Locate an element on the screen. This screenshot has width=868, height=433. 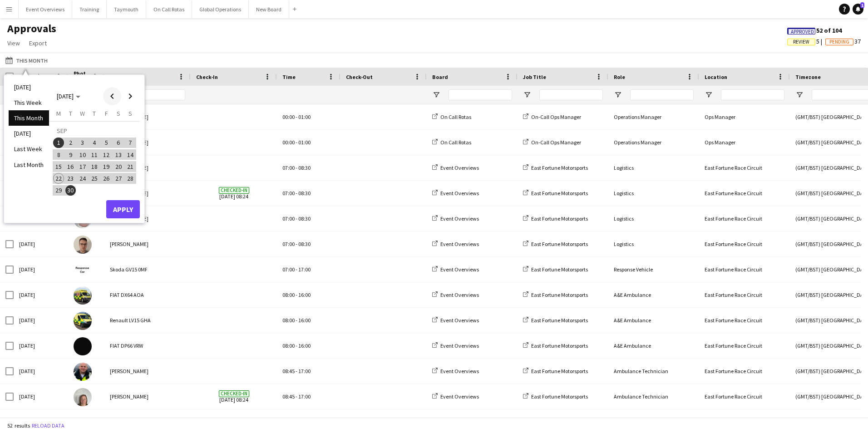
a: On Call Rotas is located at coordinates (452, 142).